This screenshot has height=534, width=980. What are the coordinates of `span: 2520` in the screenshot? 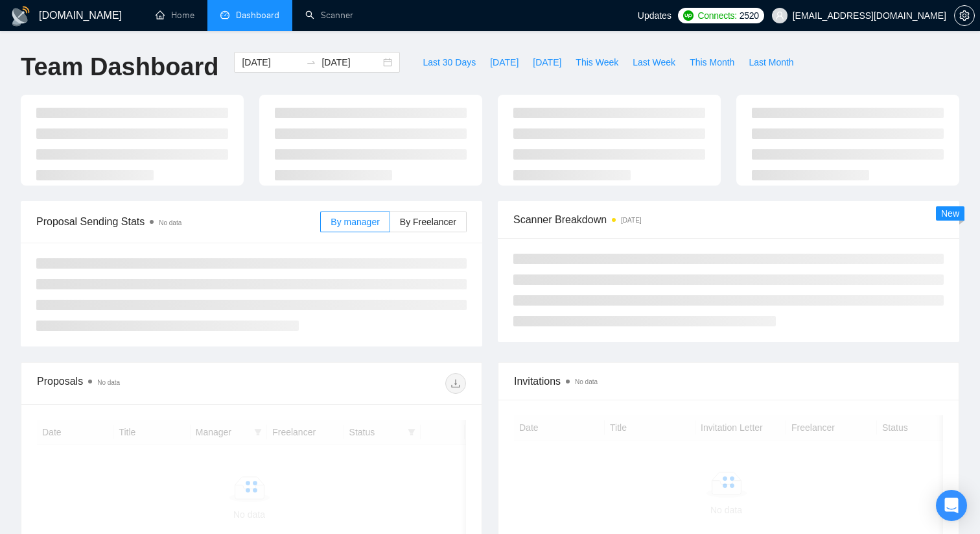 It's located at (750, 15).